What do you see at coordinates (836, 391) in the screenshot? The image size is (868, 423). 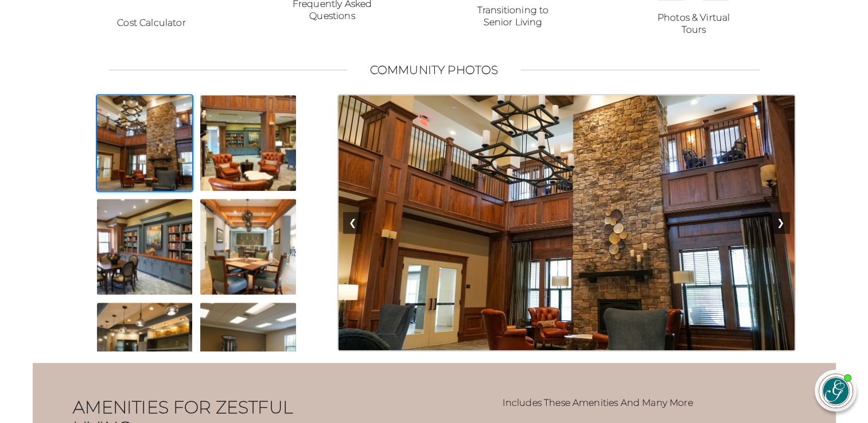 I see `img: avatar` at bounding box center [836, 391].